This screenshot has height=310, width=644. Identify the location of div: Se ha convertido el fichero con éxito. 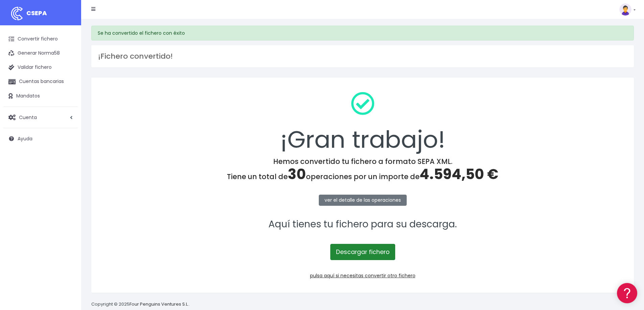
(362, 33).